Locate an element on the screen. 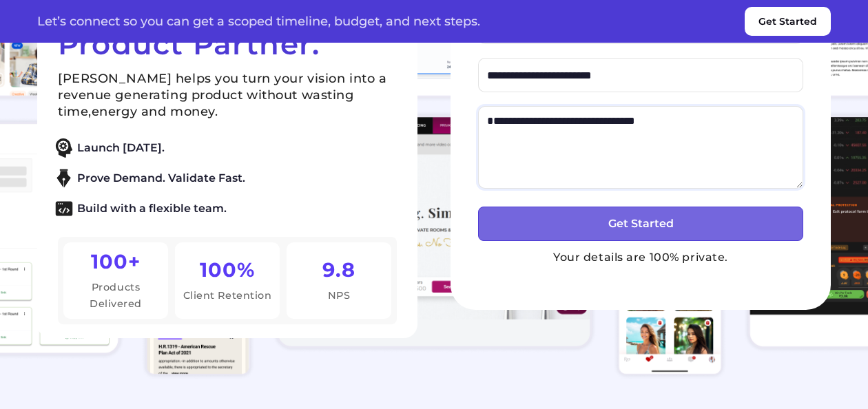 Image resolution: width=868 pixels, height=409 pixels. li: Build with a flexible team. is located at coordinates (220, 208).